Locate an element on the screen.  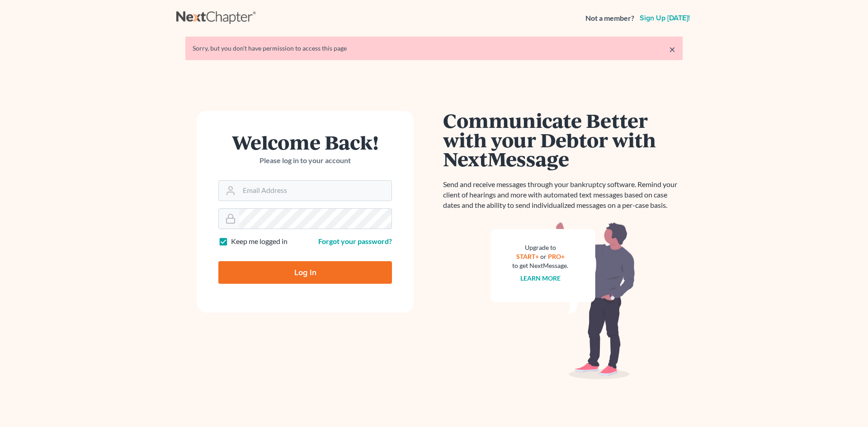
strong: Not a member? is located at coordinates (610, 18).